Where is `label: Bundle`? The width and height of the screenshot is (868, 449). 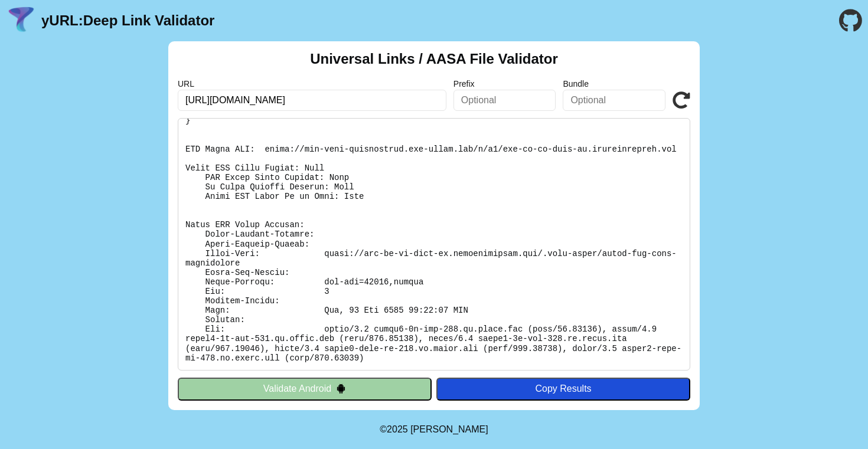 label: Bundle is located at coordinates (614, 84).